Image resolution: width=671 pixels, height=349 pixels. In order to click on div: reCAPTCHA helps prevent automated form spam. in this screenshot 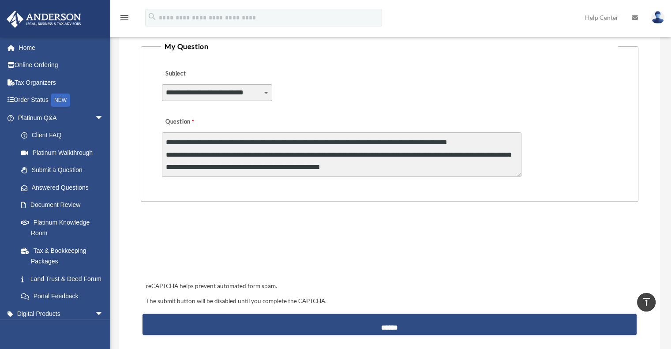, I will do `click(389, 286)`.